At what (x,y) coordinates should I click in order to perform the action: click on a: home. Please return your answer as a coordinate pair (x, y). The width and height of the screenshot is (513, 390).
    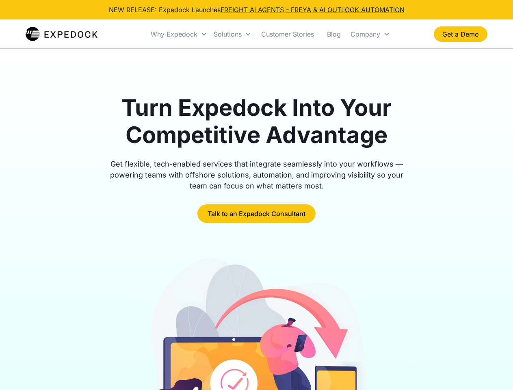
    Looking at the image, I should click on (61, 34).